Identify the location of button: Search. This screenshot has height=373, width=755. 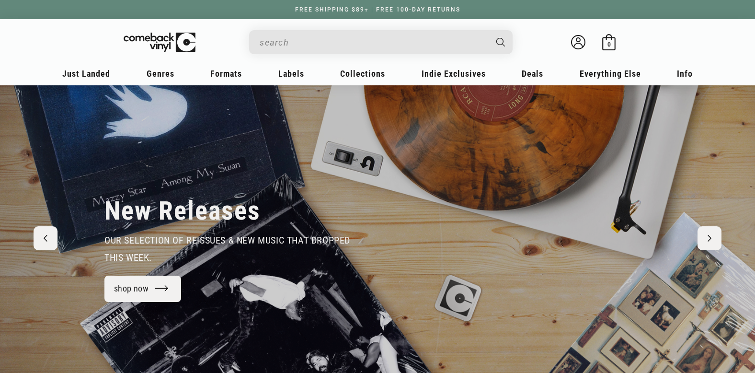
(501, 42).